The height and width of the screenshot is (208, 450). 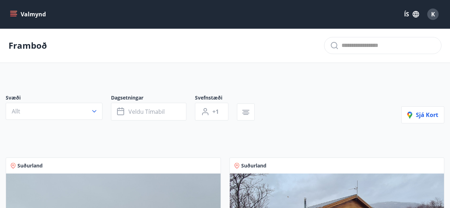 I want to click on span: K, so click(x=433, y=14).